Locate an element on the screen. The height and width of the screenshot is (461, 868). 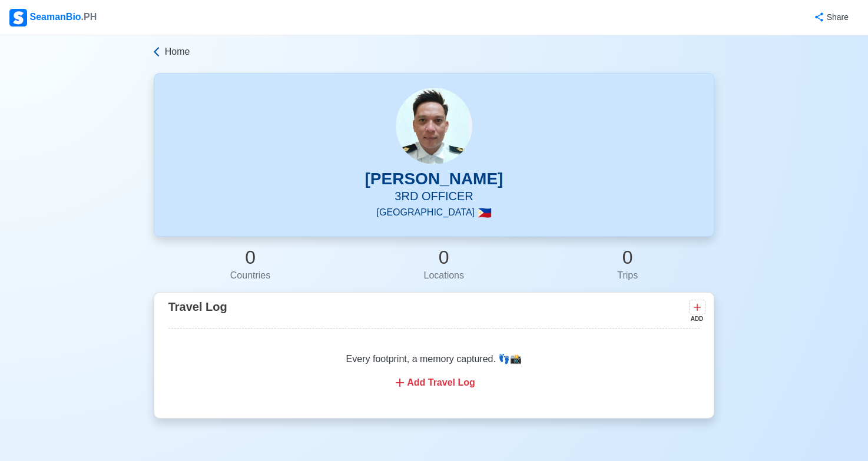
p: Every footprint, a memory captured. 👣📸 is located at coordinates (434, 359).